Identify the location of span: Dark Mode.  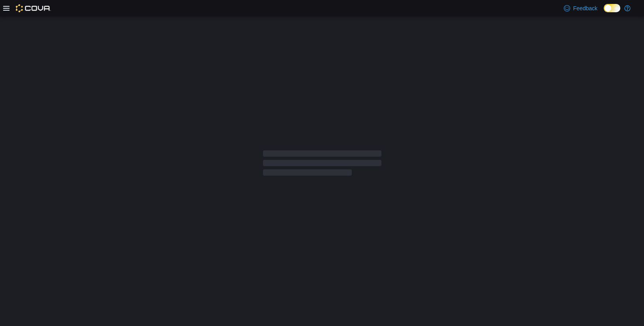
(604, 12).